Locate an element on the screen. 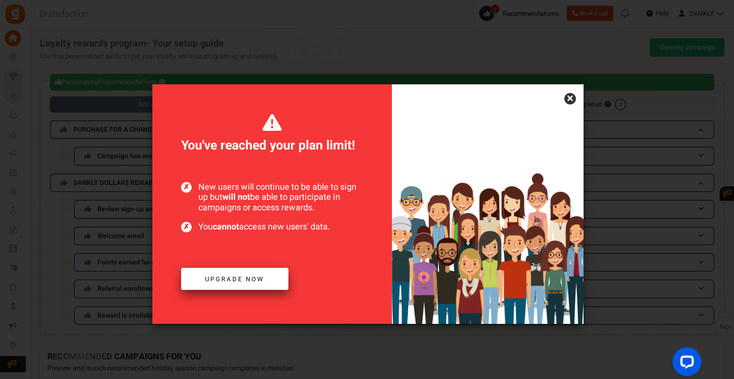 The width and height of the screenshot is (734, 379). a: Upgrade now is located at coordinates (235, 279).